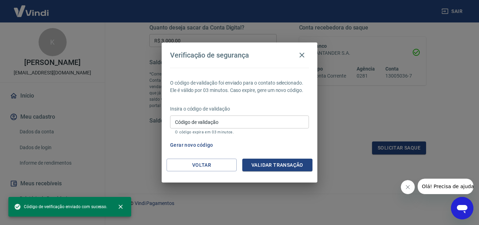  Describe the element at coordinates (239, 87) in the screenshot. I see `p: O código de validação foi enviado para o contato selecionado. Ele é válido por 03 minutos. Caso e...` at that location.